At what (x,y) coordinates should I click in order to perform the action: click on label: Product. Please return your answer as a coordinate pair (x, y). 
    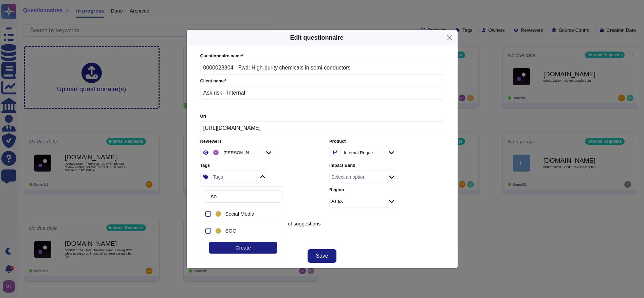
    Looking at the image, I should click on (386, 142).